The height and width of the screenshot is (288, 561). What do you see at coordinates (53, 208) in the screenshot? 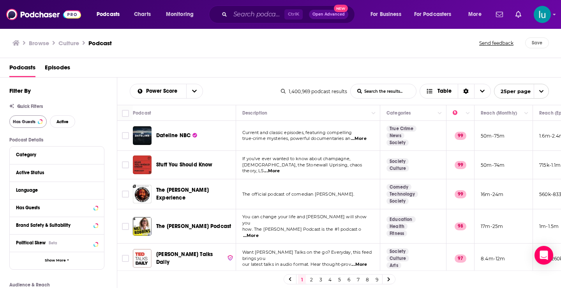
I see `div: Has Guests` at bounding box center [53, 208].